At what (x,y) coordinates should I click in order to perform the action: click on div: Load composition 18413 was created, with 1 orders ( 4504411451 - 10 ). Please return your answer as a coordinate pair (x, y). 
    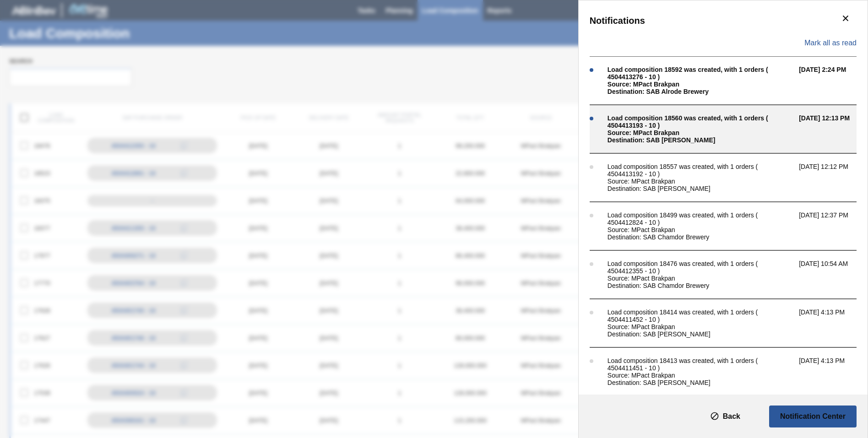
    Looking at the image, I should click on (701, 364).